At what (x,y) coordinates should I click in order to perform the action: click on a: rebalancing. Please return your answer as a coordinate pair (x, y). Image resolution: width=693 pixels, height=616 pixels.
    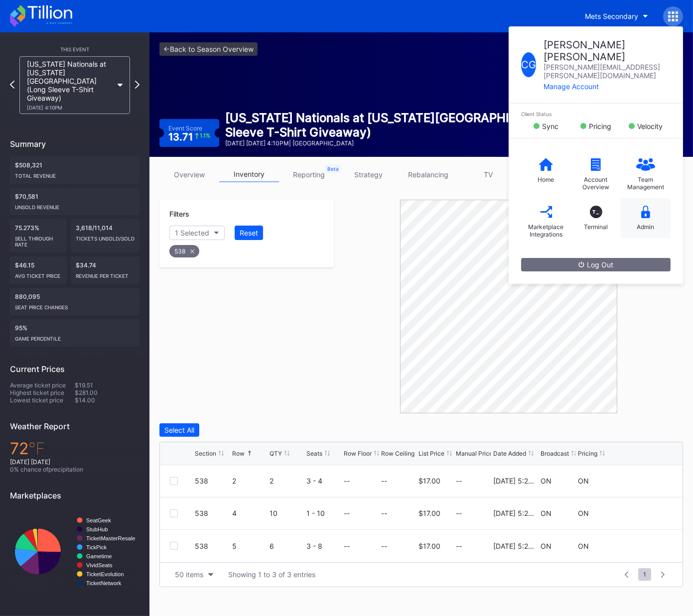
    Looking at the image, I should click on (429, 174).